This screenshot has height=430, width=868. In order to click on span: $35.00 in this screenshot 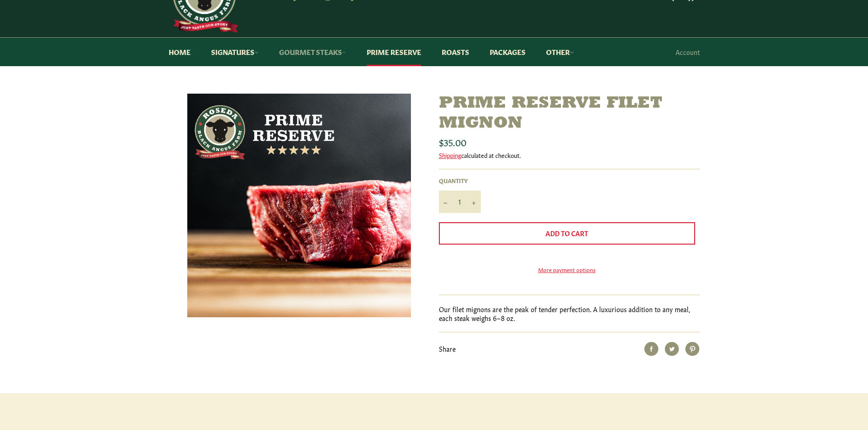, I will do `click(452, 142)`.